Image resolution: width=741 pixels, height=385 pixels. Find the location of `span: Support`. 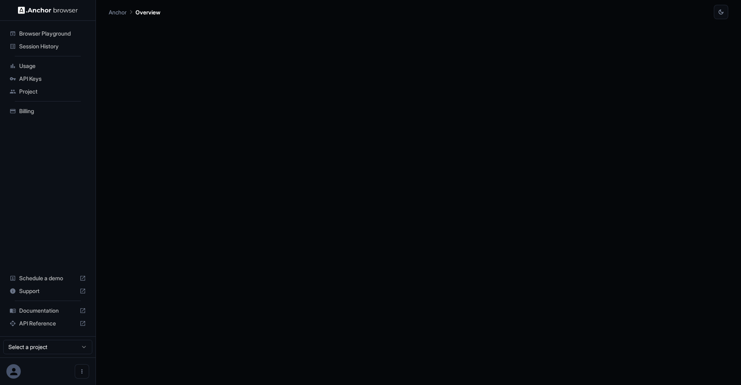

span: Support is located at coordinates (48, 291).